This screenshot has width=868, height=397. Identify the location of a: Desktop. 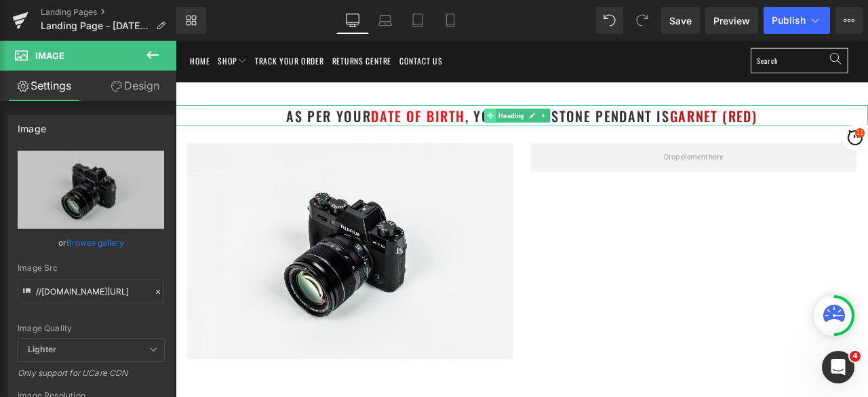
(353, 21).